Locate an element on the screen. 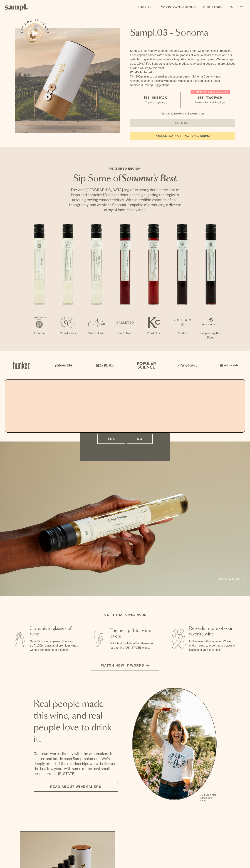 The width and height of the screenshot is (250, 868). a: interested in gifting for groups? is located at coordinates (183, 136).